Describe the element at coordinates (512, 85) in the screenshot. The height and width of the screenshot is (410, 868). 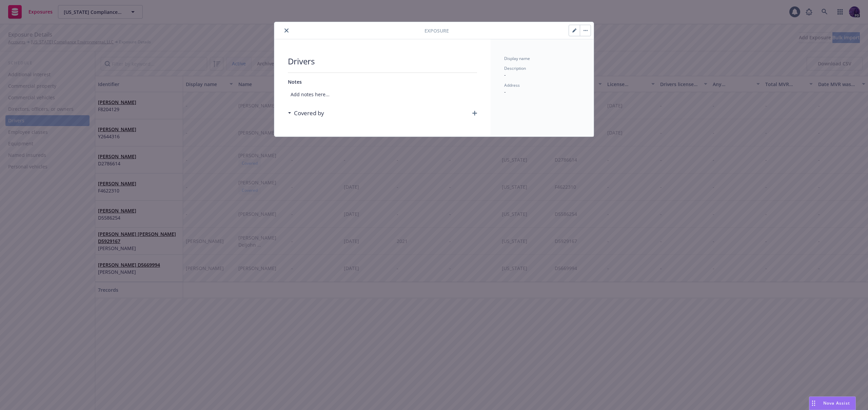
I see `span: Address` at that location.